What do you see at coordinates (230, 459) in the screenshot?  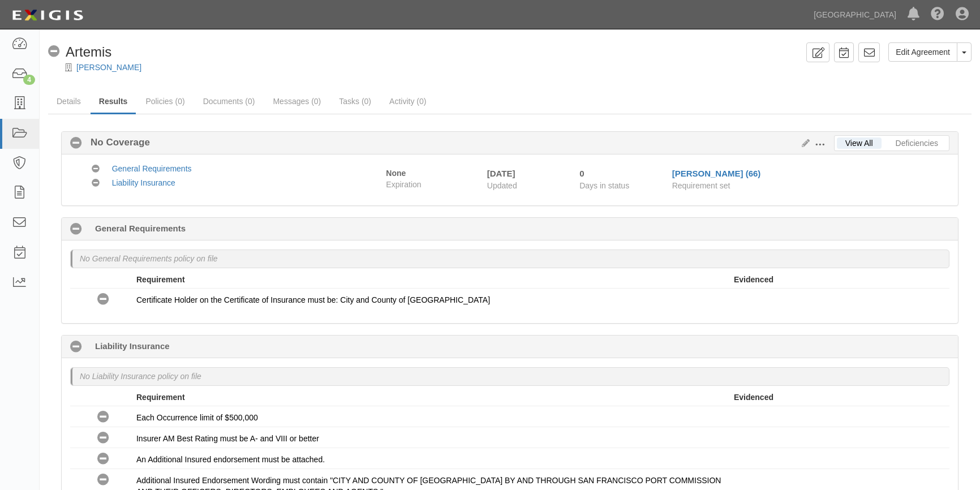 I see `span: An Additional Insured endorsement must be attached.` at bounding box center [230, 459].